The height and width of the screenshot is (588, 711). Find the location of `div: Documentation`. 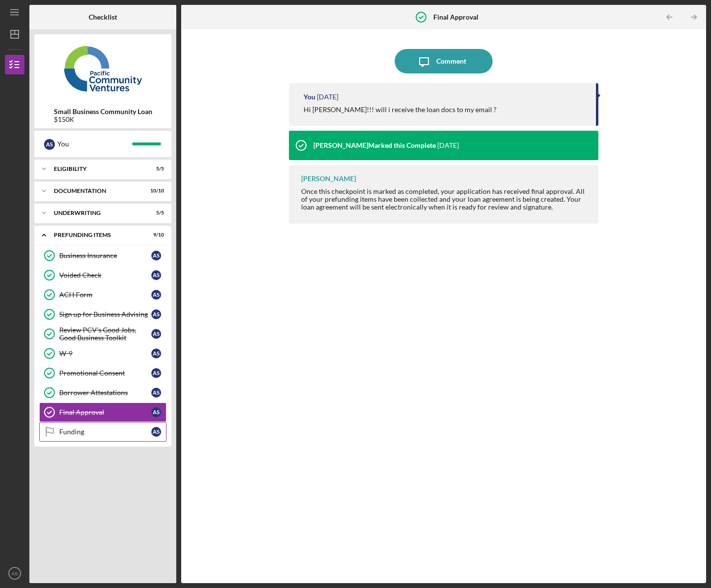

div: Documentation is located at coordinates (96, 191).